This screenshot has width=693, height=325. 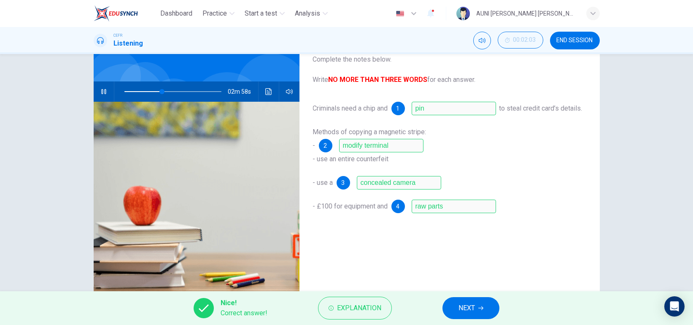 I want to click on span: Criminals need a chip and, so click(x=350, y=108).